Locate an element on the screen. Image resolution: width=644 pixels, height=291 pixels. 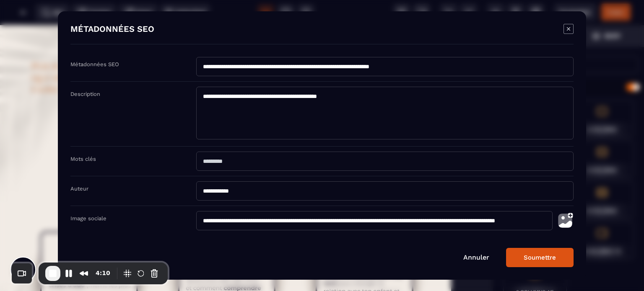
button: Voir le système is located at coordinates (329, 119).